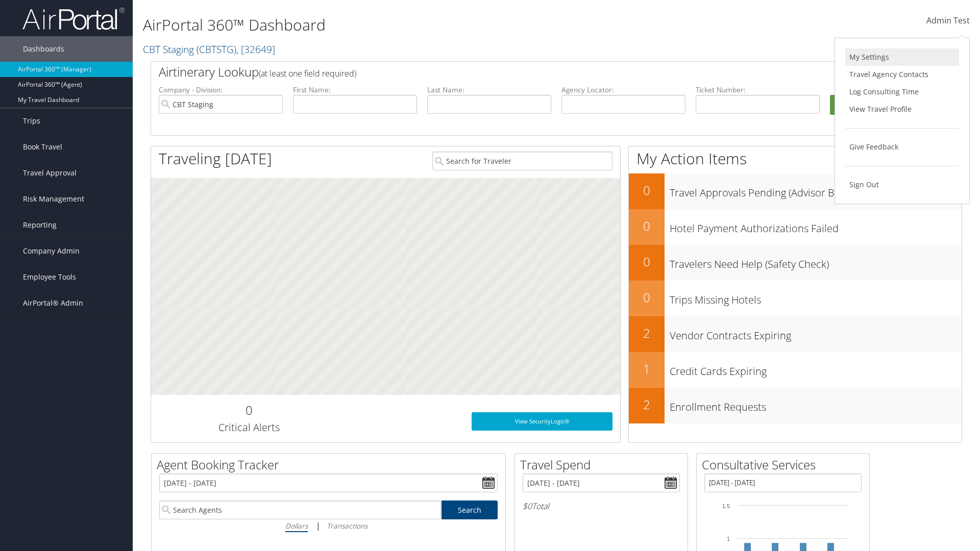 The width and height of the screenshot is (980, 551). I want to click on a: View SecurityLogic®, so click(543, 422).